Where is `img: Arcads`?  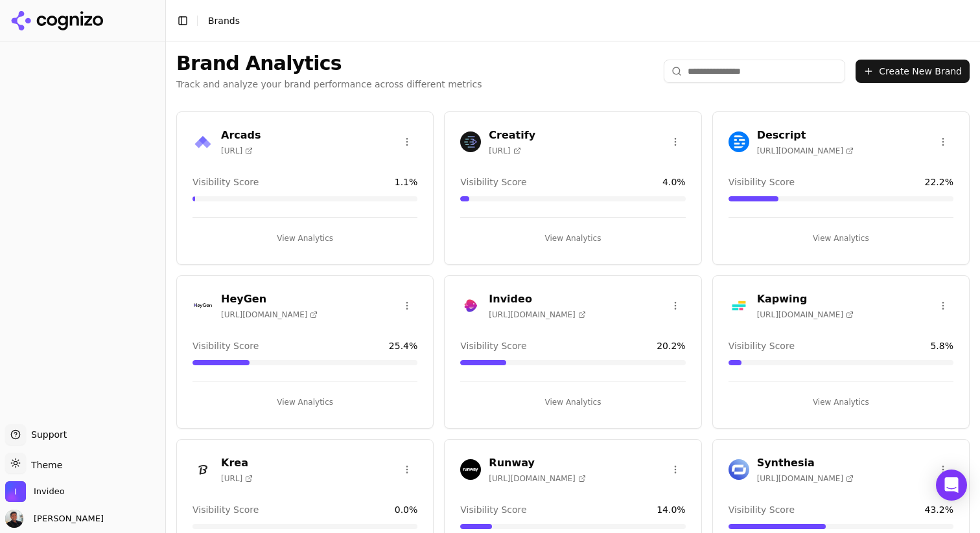
img: Arcads is located at coordinates (203, 141).